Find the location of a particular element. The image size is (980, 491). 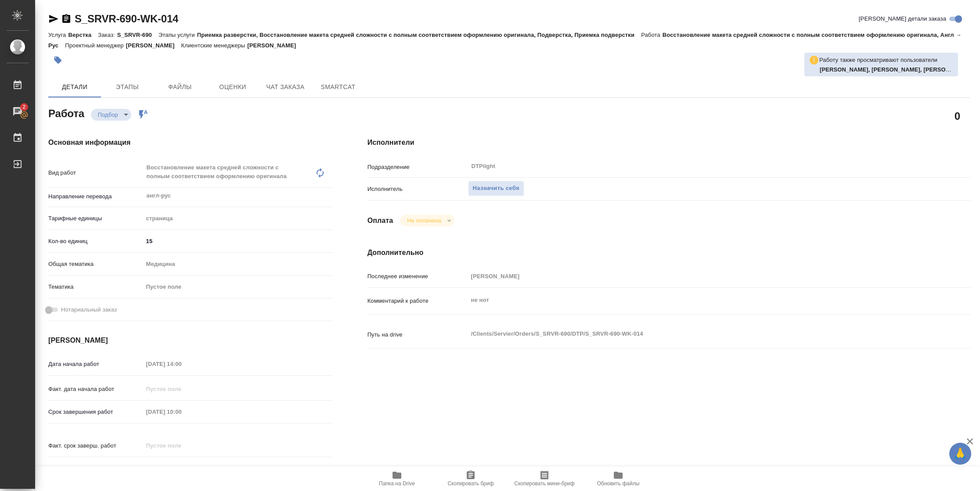

button: Назначить себя is located at coordinates (497, 188).